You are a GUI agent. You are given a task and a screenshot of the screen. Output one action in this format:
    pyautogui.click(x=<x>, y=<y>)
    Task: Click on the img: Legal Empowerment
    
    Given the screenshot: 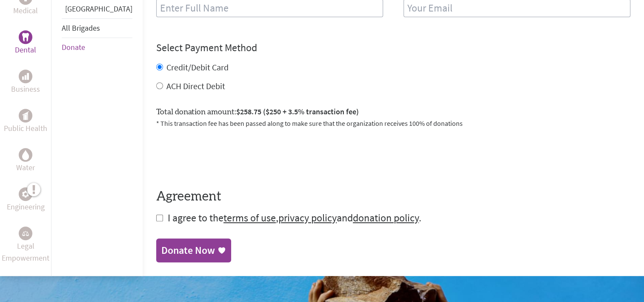 What is the action you would take?
    pyautogui.click(x=26, y=233)
    